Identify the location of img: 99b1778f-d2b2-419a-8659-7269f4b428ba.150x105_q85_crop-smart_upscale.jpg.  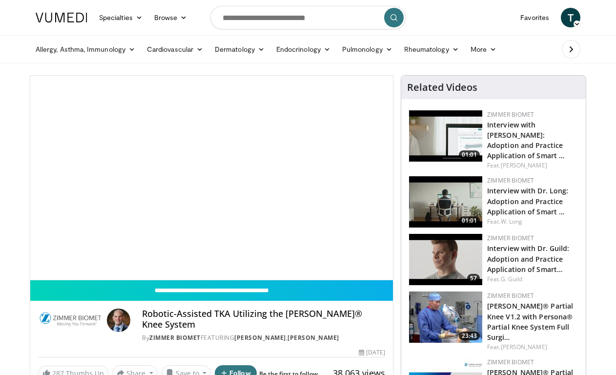
(446, 317).